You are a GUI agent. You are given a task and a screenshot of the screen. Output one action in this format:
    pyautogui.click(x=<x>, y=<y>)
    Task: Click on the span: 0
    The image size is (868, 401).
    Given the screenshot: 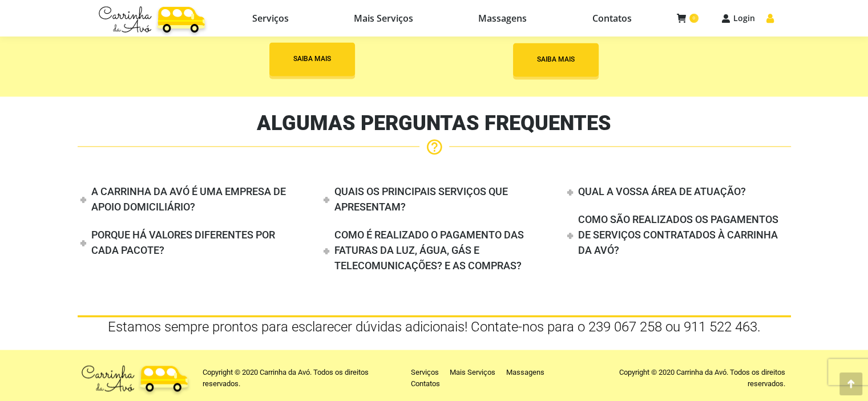 What is the action you would take?
    pyautogui.click(x=694, y=18)
    